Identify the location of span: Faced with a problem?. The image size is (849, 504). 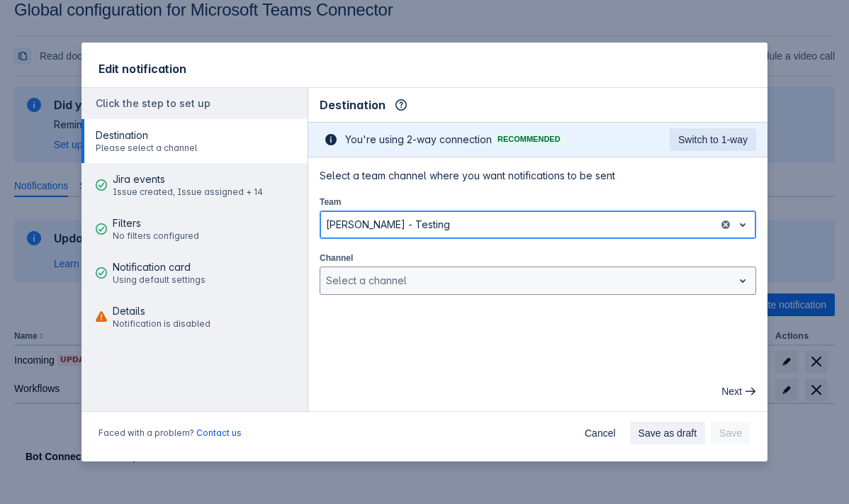
(170, 432).